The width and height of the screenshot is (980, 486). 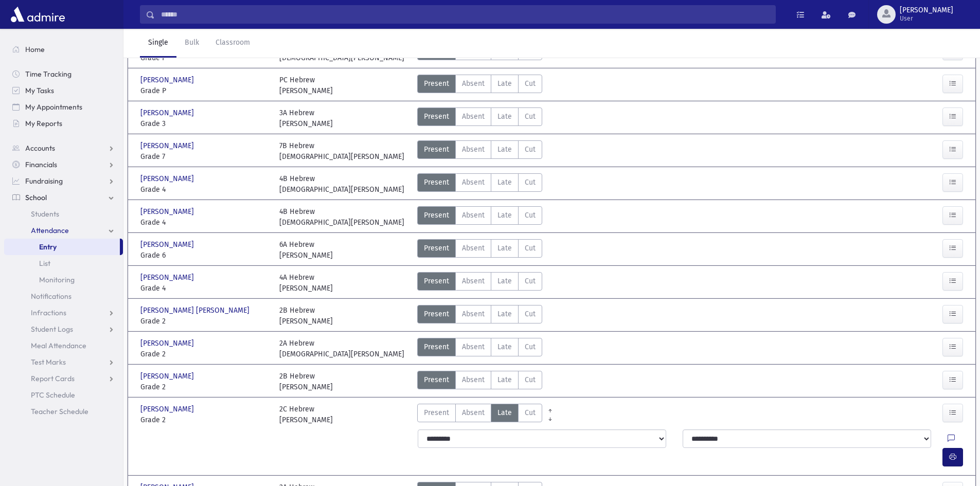 What do you see at coordinates (63, 395) in the screenshot?
I see `a: PTC Schedule` at bounding box center [63, 395].